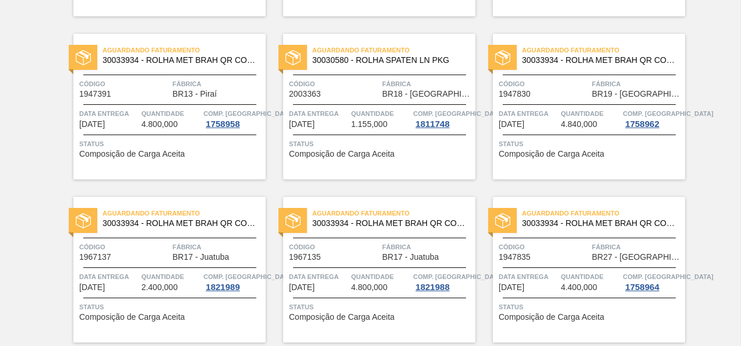  Describe the element at coordinates (371, 107) in the screenshot. I see `a: statusAguardando Faturamento30030580 - ROLHA SPATEN LN PKGCódigo2003363FábricaBR18 - [GEOGRAPHIC_...` at that location.